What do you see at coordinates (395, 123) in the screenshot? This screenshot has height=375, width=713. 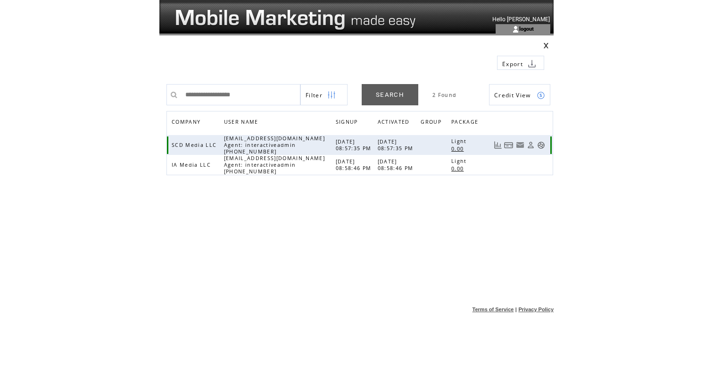 I see `span: ACTIVATED` at bounding box center [395, 123].